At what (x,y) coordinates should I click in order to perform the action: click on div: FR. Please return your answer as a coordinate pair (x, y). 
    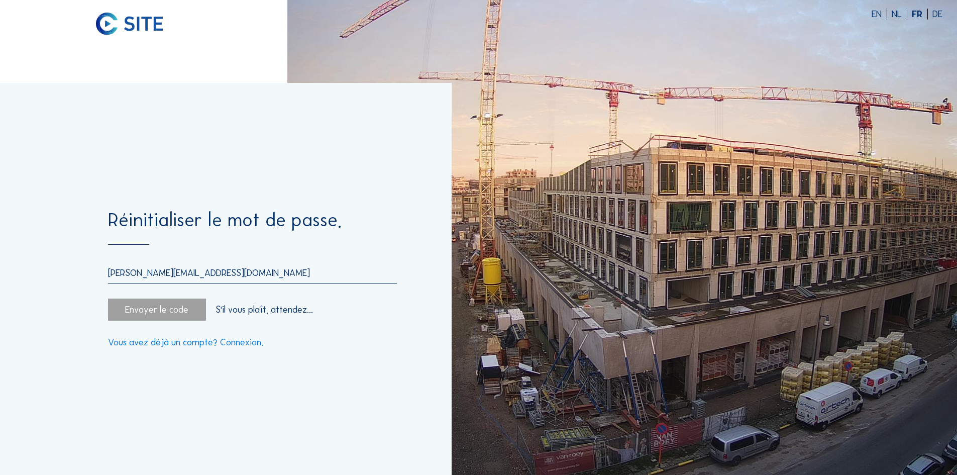
    Looking at the image, I should click on (920, 14).